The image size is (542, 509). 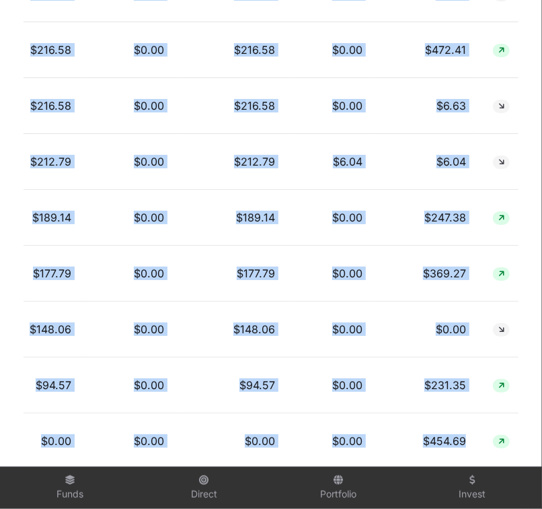 What do you see at coordinates (428, 50) in the screenshot?
I see `td: $472.41` at bounding box center [428, 50].